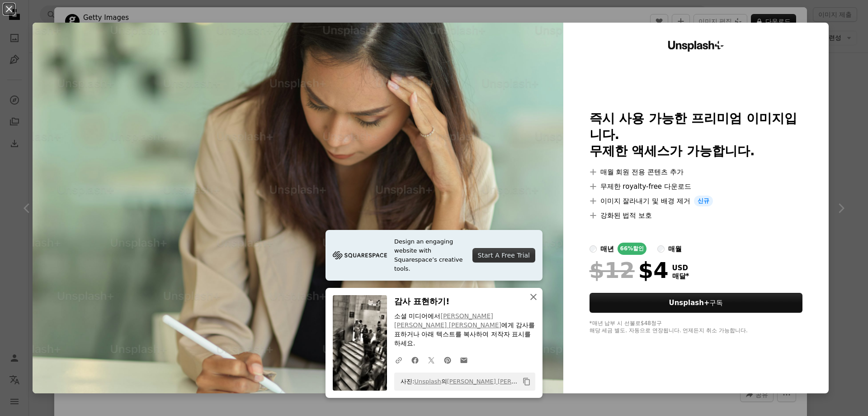 This screenshot has height=416, width=868. What do you see at coordinates (465, 301) in the screenshot?
I see `h3: 감사 표현하기!` at bounding box center [465, 301].